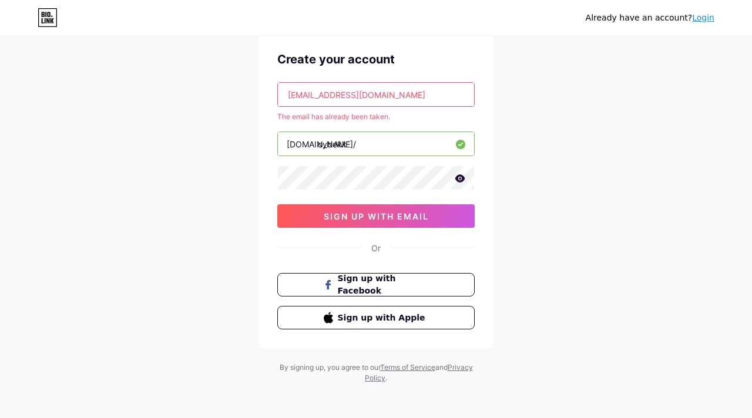 The image size is (752, 418). I want to click on div: Create your account, so click(376, 59).